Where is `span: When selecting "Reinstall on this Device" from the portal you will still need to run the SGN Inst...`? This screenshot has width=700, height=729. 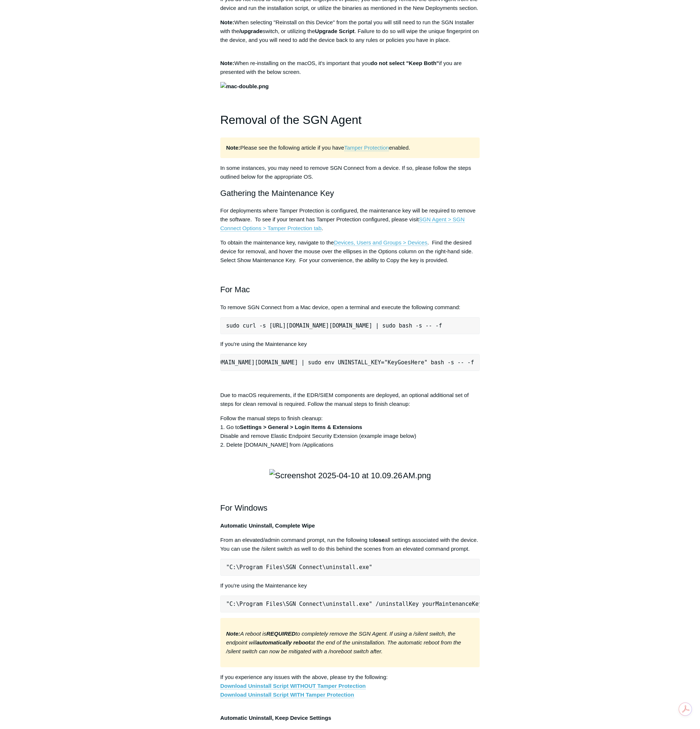
span: When selecting "Reinstall on this Device" from the portal you will still need to run the SGN Inst... is located at coordinates (347, 27).